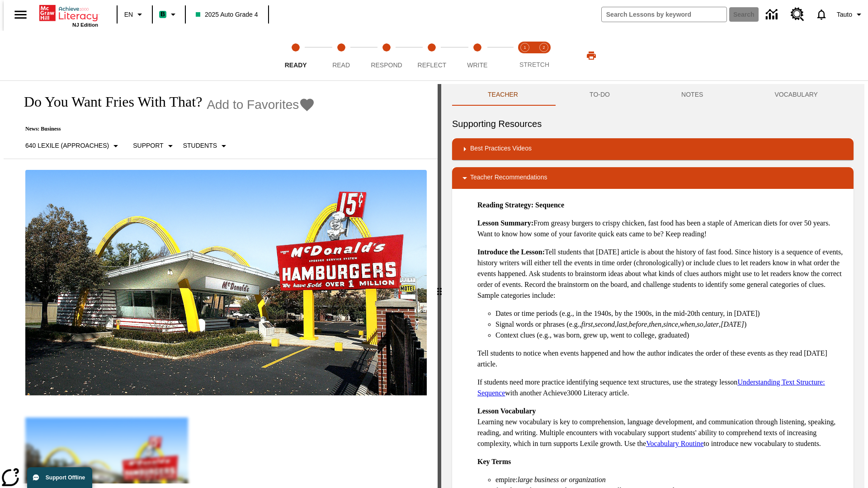 Image resolution: width=868 pixels, height=488 pixels. I want to click on div: Home, so click(69, 15).